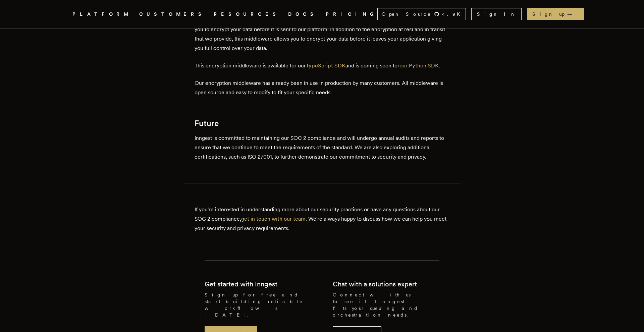 This screenshot has width=644, height=332. Describe the element at coordinates (322, 66) in the screenshot. I see `p: This encryption middleware is available for our and is coming soon for .` at that location.